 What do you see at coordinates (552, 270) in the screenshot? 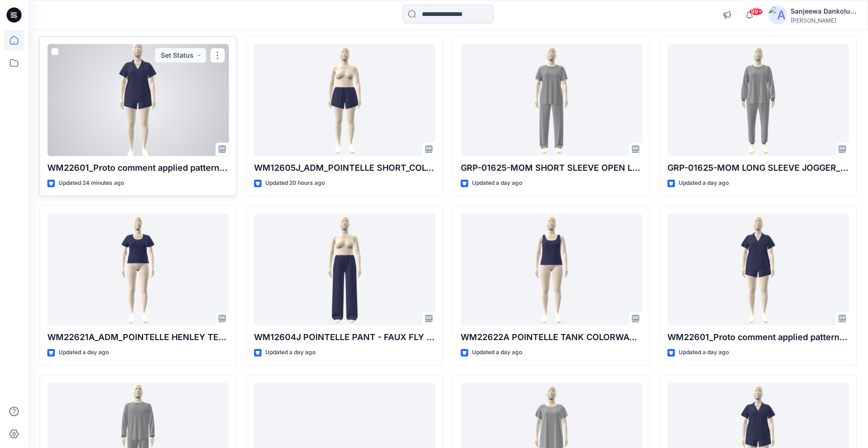
I see `a: WM22622A POINTELLE TANK COLORWAY REV` at bounding box center [552, 270].